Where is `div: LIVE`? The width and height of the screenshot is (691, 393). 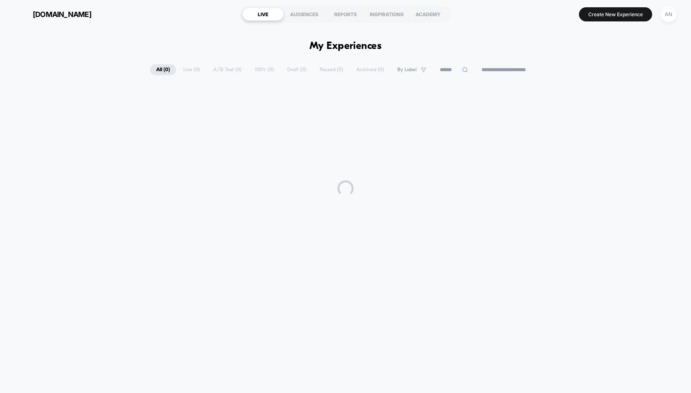
div: LIVE is located at coordinates (263, 14).